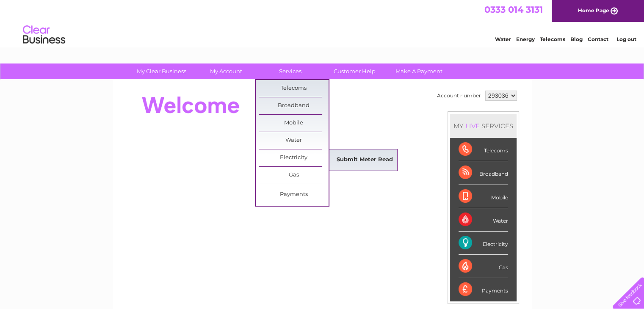 Image resolution: width=644 pixels, height=309 pixels. Describe the element at coordinates (483, 289) in the screenshot. I see `div: Payments` at that location.